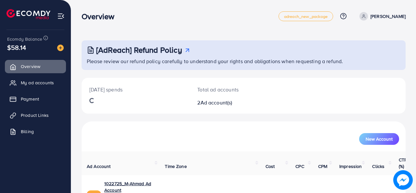  Describe the element at coordinates (35, 131) in the screenshot. I see `a: Billing` at that location.